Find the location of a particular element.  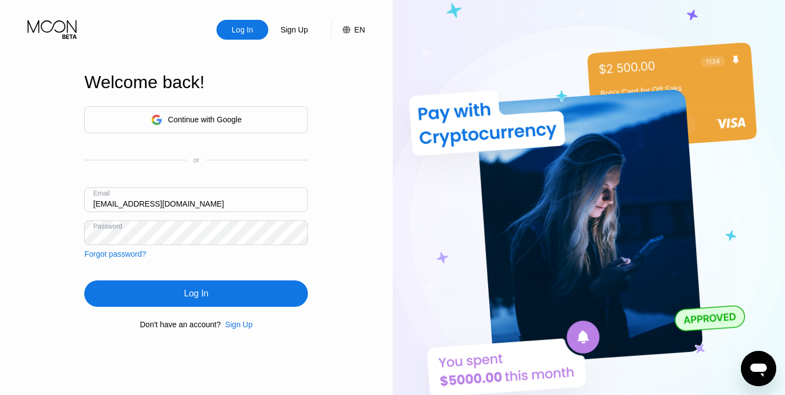

div: or is located at coordinates (196, 160).